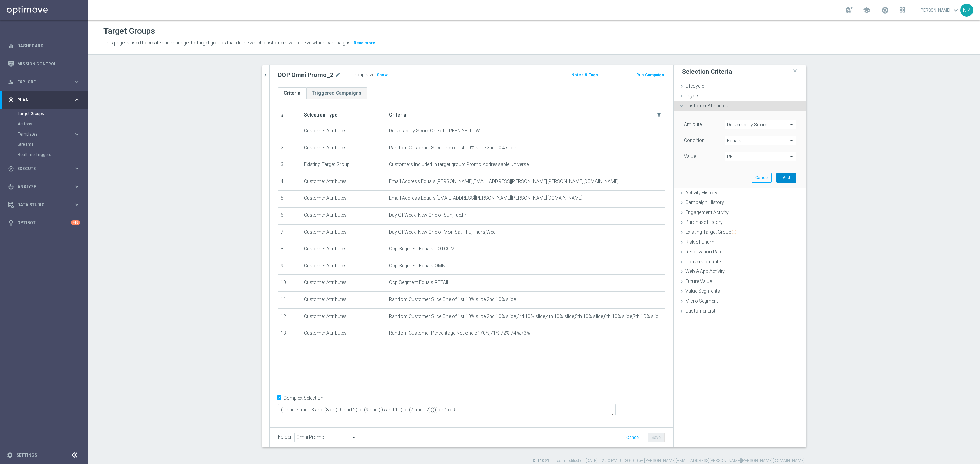 Image resolution: width=980 pixels, height=464 pixels. What do you see at coordinates (707, 106) in the screenshot?
I see `span: Customer Attributes` at bounding box center [707, 106].